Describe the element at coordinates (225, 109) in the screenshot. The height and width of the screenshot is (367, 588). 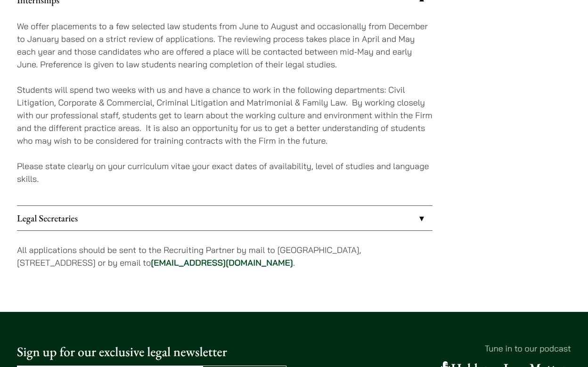
I see `div: Internships` at that location.